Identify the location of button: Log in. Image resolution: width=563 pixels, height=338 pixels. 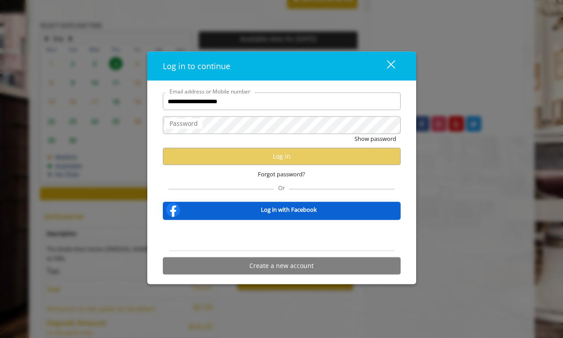
(282, 156).